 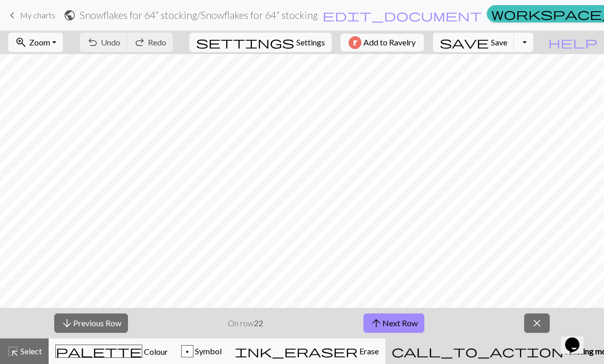 I want to click on span: Colour, so click(x=155, y=352).